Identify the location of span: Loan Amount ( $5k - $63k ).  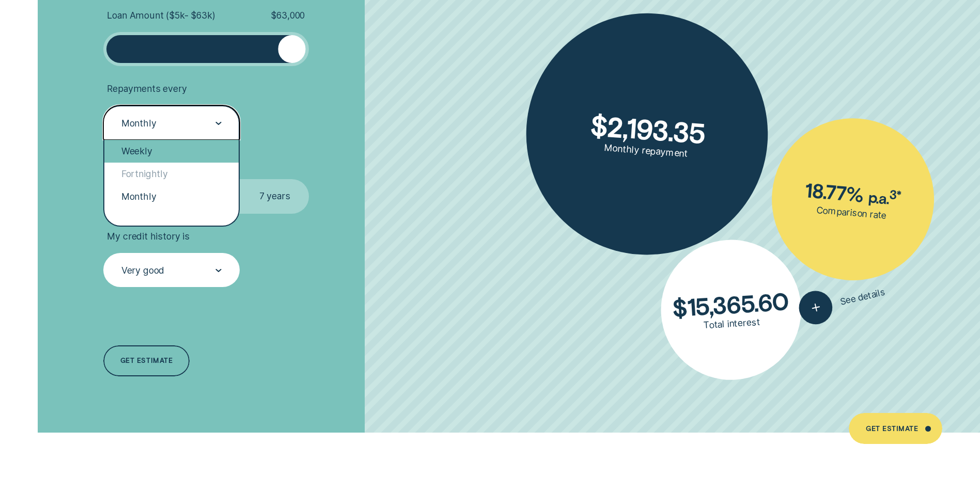
(161, 15).